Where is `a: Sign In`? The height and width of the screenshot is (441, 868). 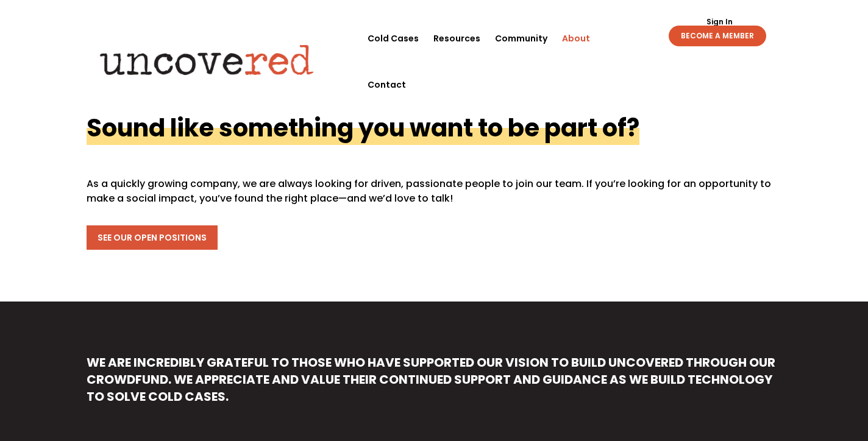
a: Sign In is located at coordinates (719, 22).